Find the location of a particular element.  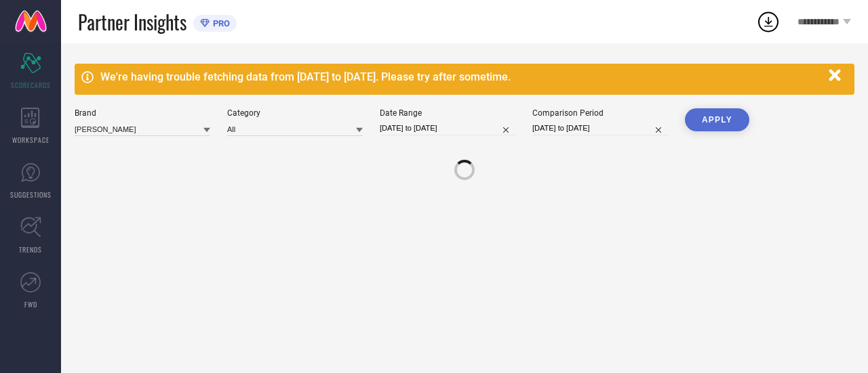

div: Comparison Period is located at coordinates (600, 113).